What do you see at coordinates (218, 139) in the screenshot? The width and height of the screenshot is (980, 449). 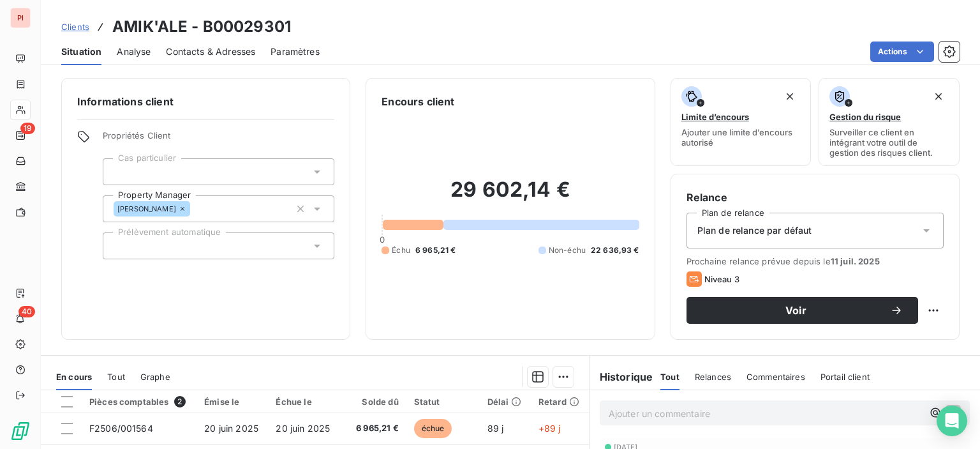 I see `span: Propriétés Client` at bounding box center [218, 139].